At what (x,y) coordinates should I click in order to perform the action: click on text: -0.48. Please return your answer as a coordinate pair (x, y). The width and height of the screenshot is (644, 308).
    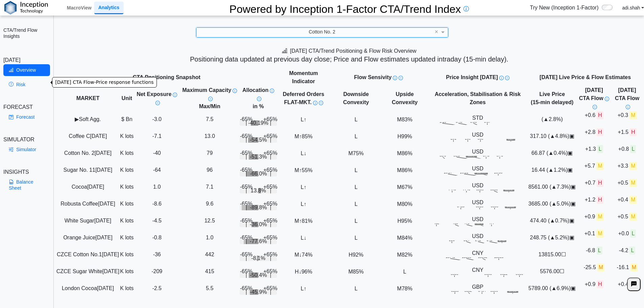
    Looking at the image, I should click on (459, 122).